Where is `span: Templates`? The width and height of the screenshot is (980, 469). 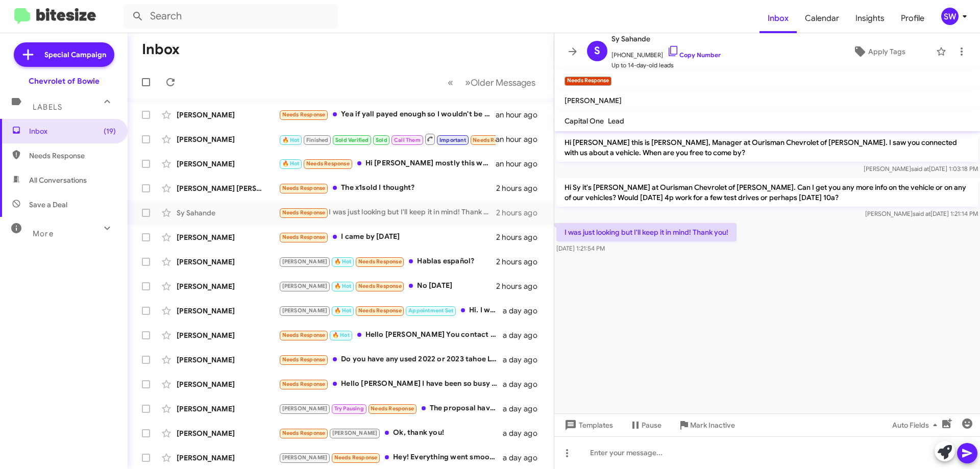 span: Templates is located at coordinates (587, 425).